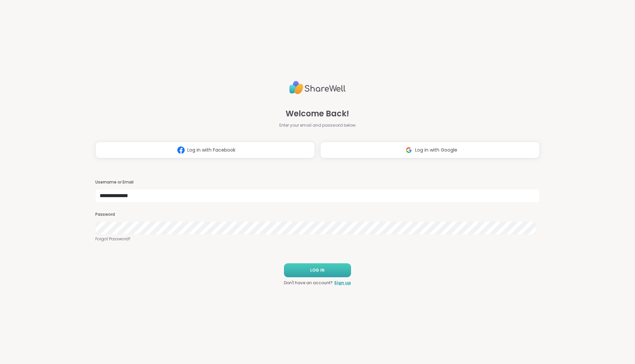 This screenshot has width=635, height=364. What do you see at coordinates (212, 150) in the screenshot?
I see `span: Log in with Facebook` at bounding box center [212, 150].